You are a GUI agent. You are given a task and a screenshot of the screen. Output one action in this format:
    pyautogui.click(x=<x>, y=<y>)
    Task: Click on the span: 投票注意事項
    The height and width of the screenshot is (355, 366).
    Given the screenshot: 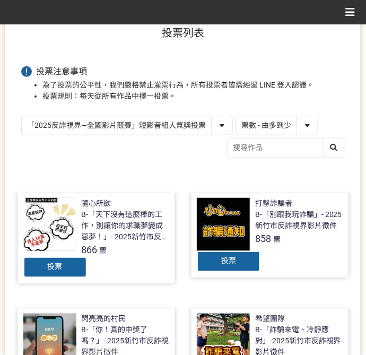 What is the action you would take?
    pyautogui.click(x=62, y=71)
    